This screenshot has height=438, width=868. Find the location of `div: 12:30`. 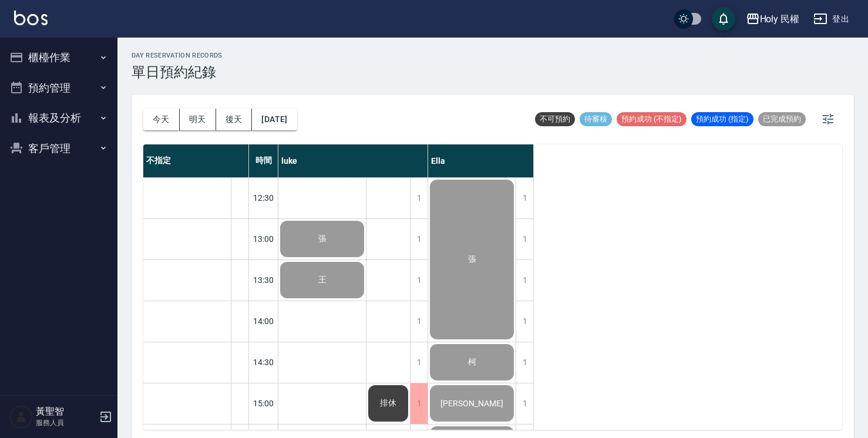

div: 12:30 is located at coordinates (264, 198).